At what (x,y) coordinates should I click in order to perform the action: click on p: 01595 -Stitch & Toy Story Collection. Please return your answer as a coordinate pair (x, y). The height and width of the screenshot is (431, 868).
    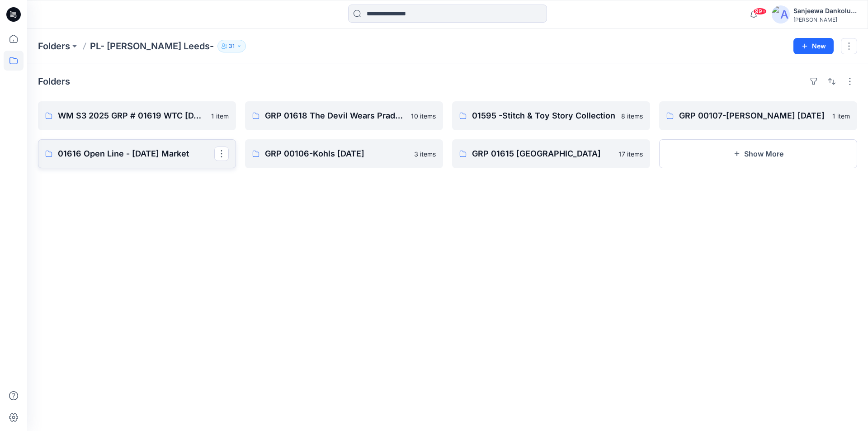
    Looking at the image, I should click on (544, 115).